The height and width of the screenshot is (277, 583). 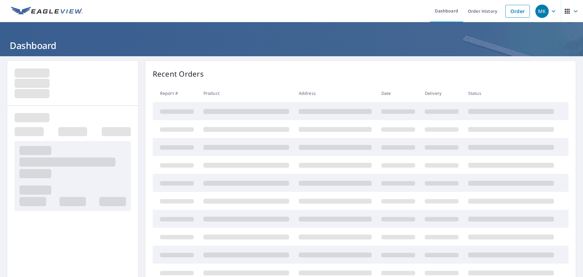 What do you see at coordinates (511, 93) in the screenshot?
I see `th: Status` at bounding box center [511, 93].